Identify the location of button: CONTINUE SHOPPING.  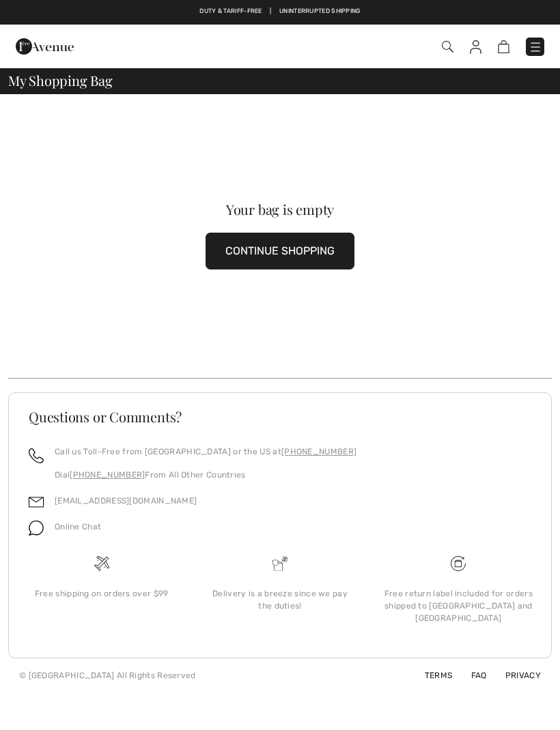
(280, 252).